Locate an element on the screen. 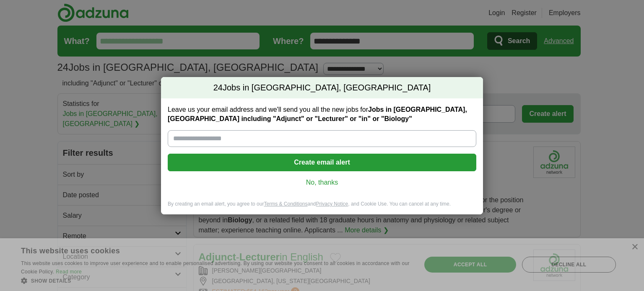  a: Terms & Conditions is located at coordinates (285, 204).